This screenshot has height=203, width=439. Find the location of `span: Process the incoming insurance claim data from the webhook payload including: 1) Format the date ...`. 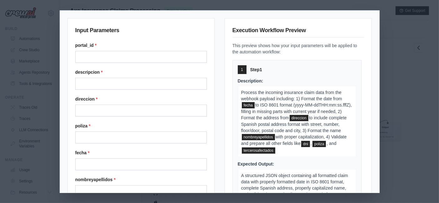

span: Process the incoming insurance claim data from the webhook payload including: 1) Format the date ... is located at coordinates (291, 96).